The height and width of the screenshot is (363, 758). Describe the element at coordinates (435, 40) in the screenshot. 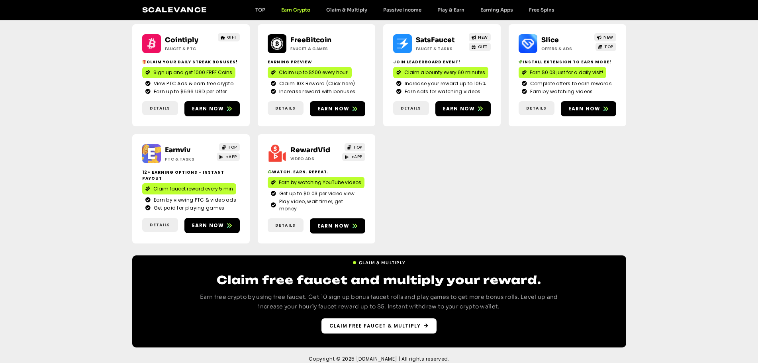

I see `a: SatsFaucet` at that location.